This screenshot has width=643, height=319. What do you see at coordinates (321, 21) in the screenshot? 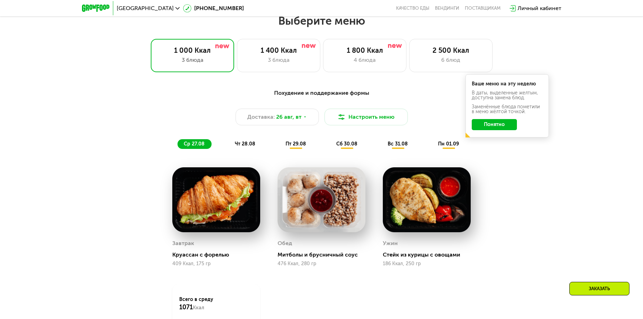
I see `h2: Выберите меню` at bounding box center [321, 21].